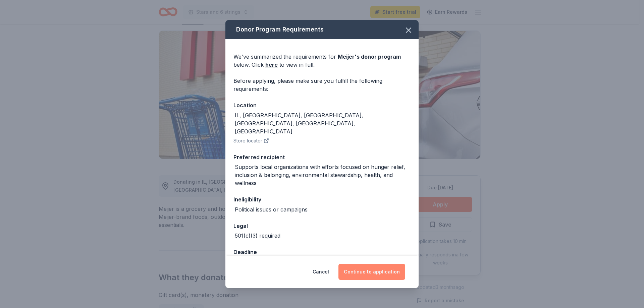 Image resolution: width=644 pixels, height=308 pixels. What do you see at coordinates (322, 252) in the screenshot?
I see `div: Deadline` at bounding box center [322, 252].